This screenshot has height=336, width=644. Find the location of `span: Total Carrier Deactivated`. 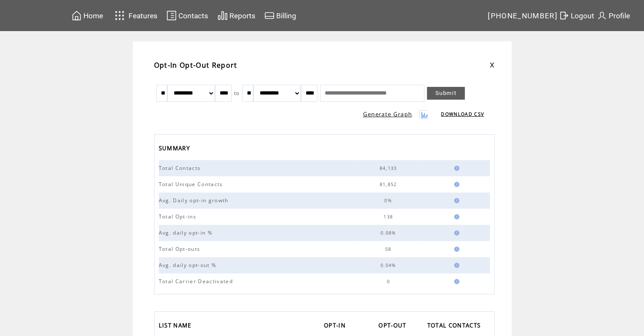

span: Total Carrier Deactivated is located at coordinates (197, 281).